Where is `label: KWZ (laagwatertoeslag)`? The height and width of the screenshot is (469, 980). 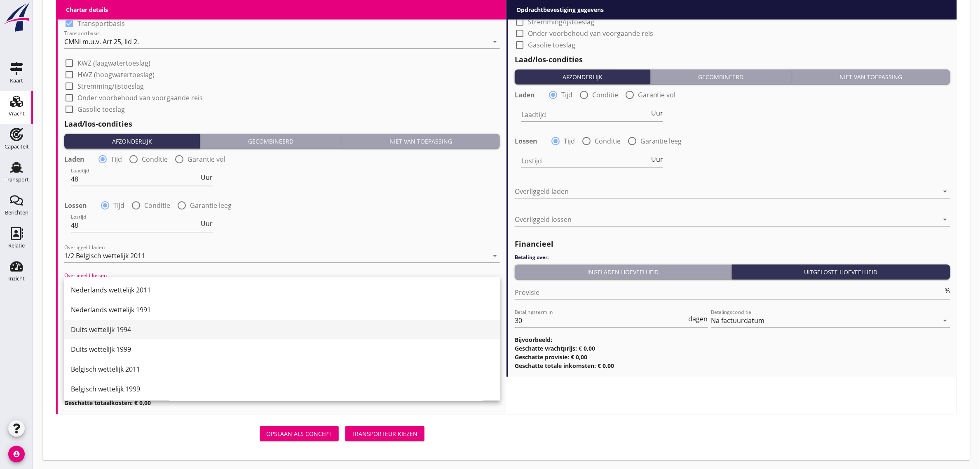
label: KWZ (laagwatertoeslag) is located at coordinates (114, 63).